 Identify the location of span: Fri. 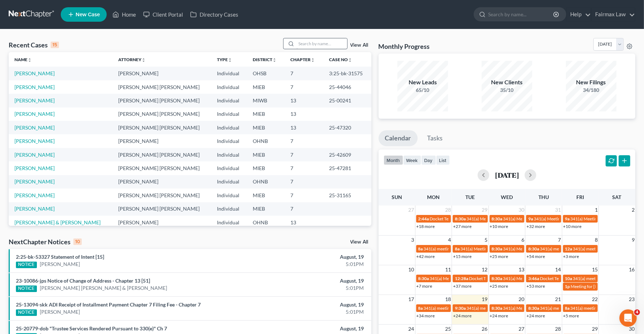
(580, 197).